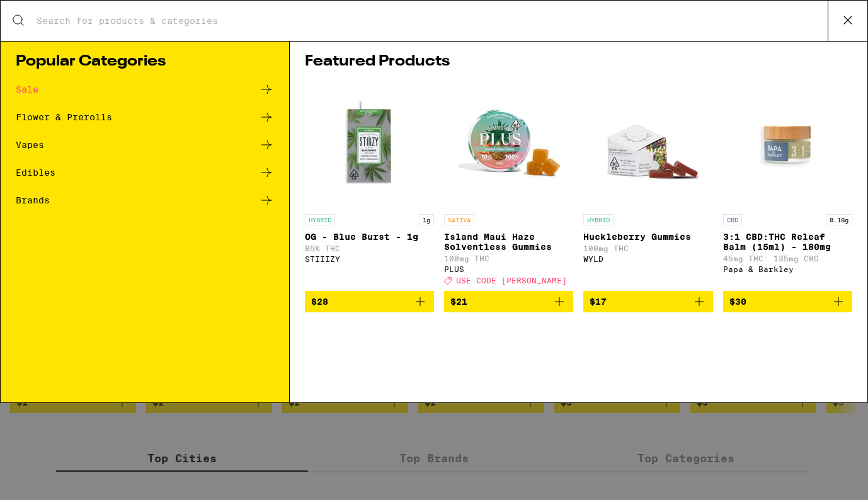 The image size is (868, 500). Describe the element at coordinates (787, 269) in the screenshot. I see `div: Papa & Barkley` at that location.